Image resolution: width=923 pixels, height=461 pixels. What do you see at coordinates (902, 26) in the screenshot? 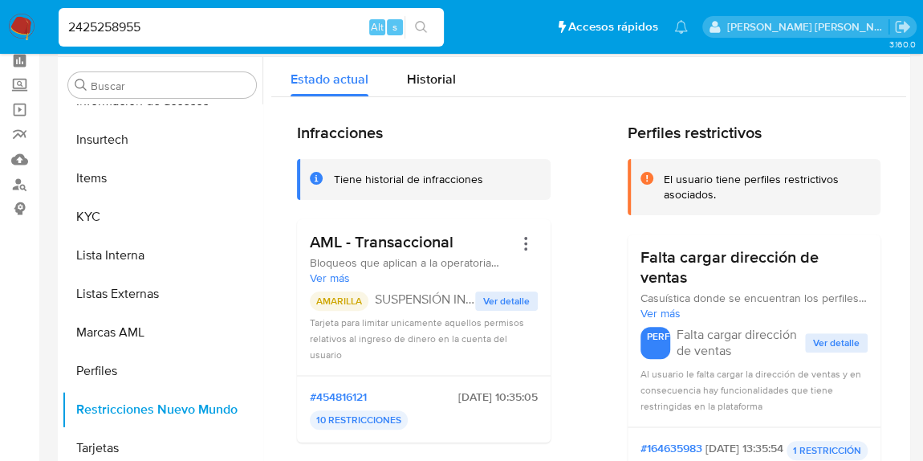
I see `a: Salir` at bounding box center [902, 26].